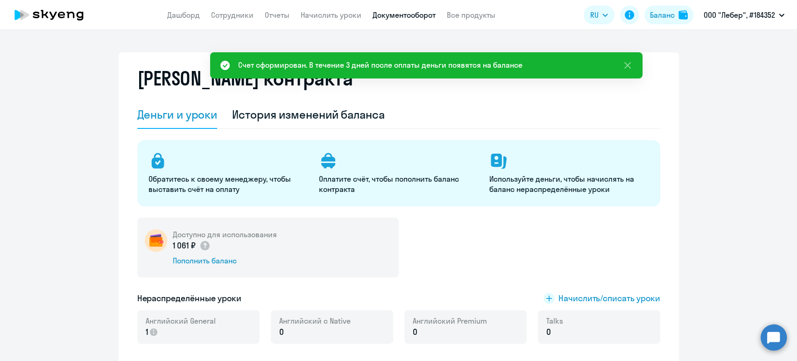 This screenshot has width=797, height=361. I want to click on p: Оплатите счёт, чтобы пополнить баланс контракта, so click(398, 184).